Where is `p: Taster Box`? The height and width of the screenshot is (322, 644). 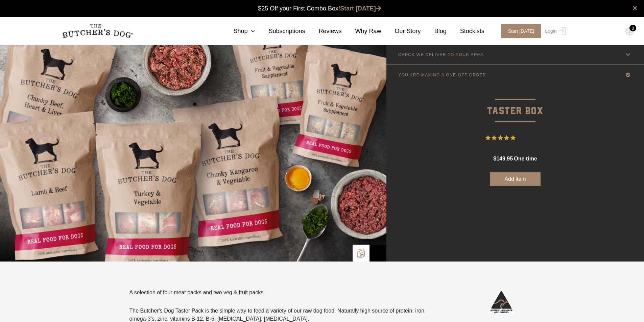 p: Taster Box is located at coordinates (515, 102).